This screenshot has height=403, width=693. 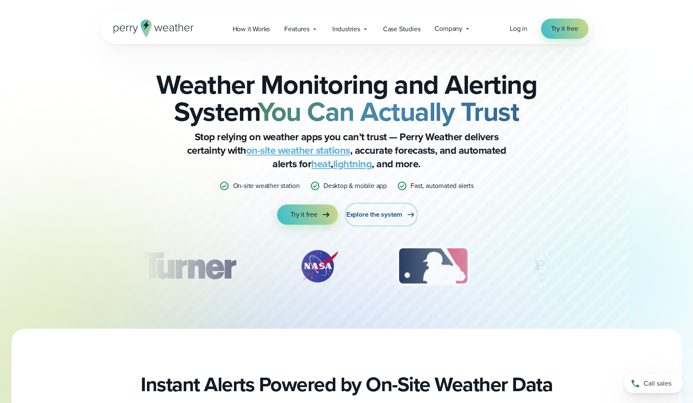 What do you see at coordinates (298, 150) in the screenshot?
I see `a: on-site weather stations` at bounding box center [298, 150].